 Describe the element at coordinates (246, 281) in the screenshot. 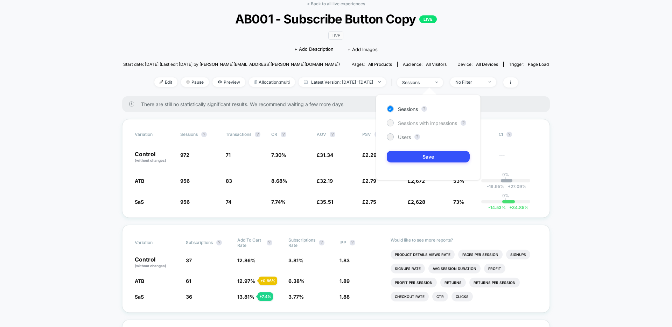

I see `span: 12.97 %` at that location.